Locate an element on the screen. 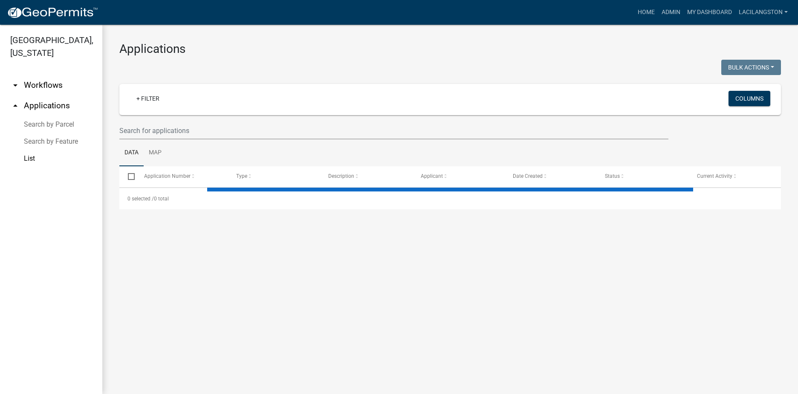 This screenshot has height=394, width=798. a: My Dashboard is located at coordinates (709, 12).